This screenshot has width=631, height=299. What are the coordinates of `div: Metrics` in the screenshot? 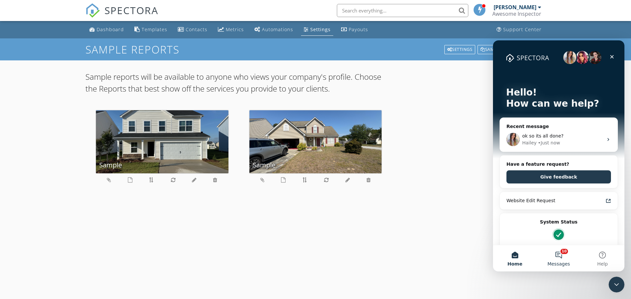 It's located at (235, 29).